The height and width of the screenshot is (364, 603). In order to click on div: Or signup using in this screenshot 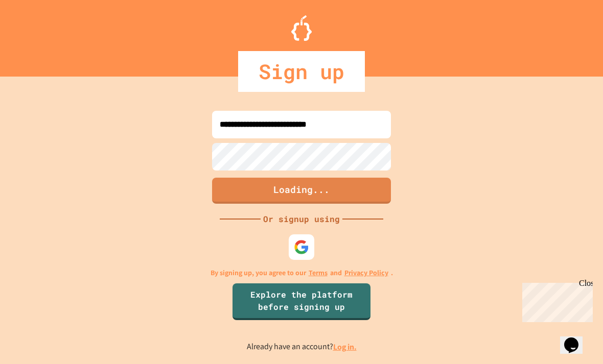, I will do `click(302, 219)`.